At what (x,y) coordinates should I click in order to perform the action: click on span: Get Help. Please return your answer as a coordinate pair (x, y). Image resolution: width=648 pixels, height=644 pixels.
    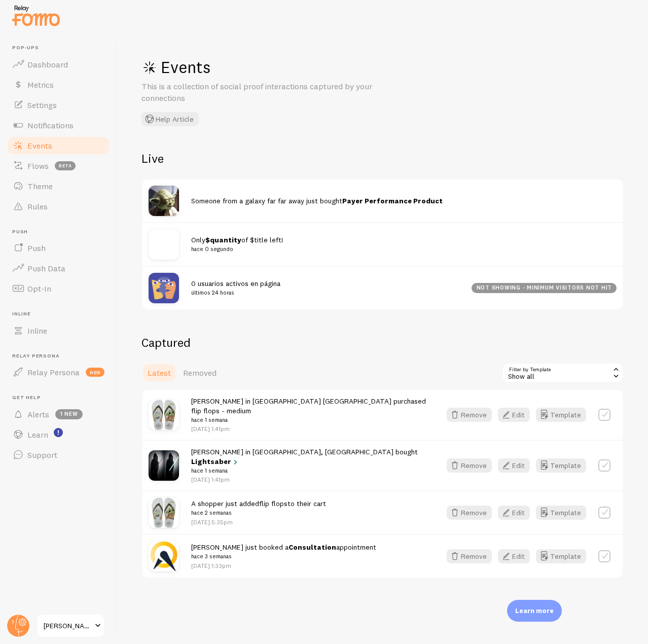
    Looking at the image, I should click on (61, 398).